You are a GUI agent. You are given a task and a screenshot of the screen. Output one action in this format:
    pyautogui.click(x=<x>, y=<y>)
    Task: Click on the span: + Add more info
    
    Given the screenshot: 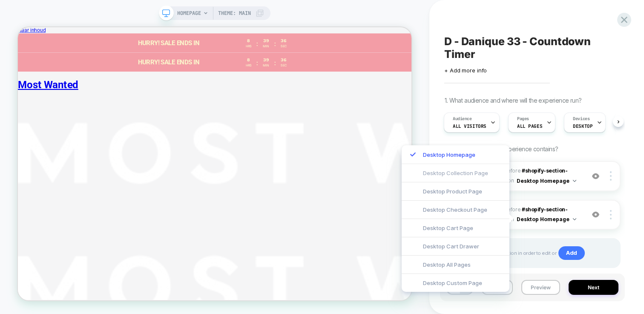 What is the action you would take?
    pyautogui.click(x=465, y=70)
    